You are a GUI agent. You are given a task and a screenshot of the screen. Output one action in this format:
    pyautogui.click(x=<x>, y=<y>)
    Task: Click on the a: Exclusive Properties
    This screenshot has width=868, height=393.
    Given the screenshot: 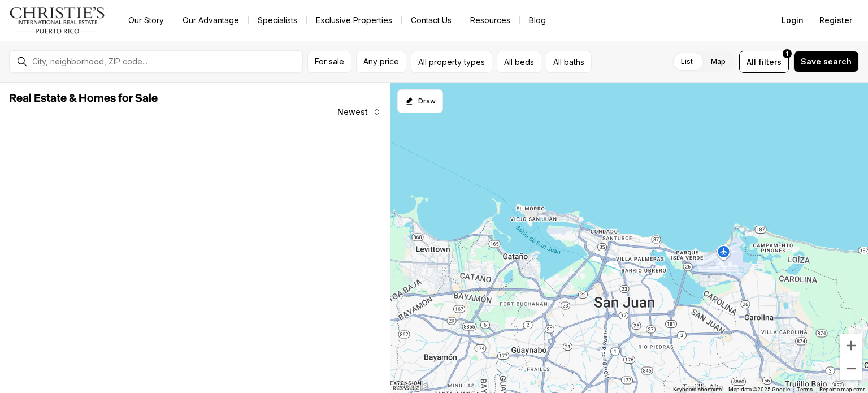 What is the action you would take?
    pyautogui.click(x=354, y=20)
    